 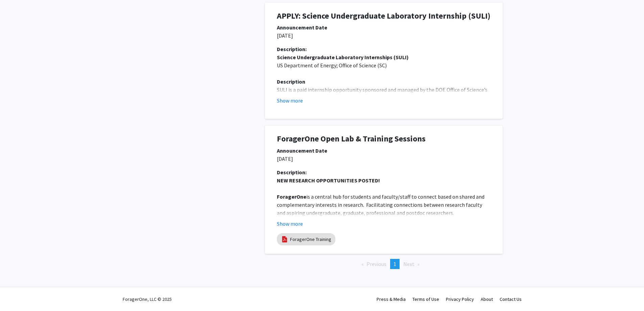 I want to click on a: ForagerOne Training, so click(x=311, y=239).